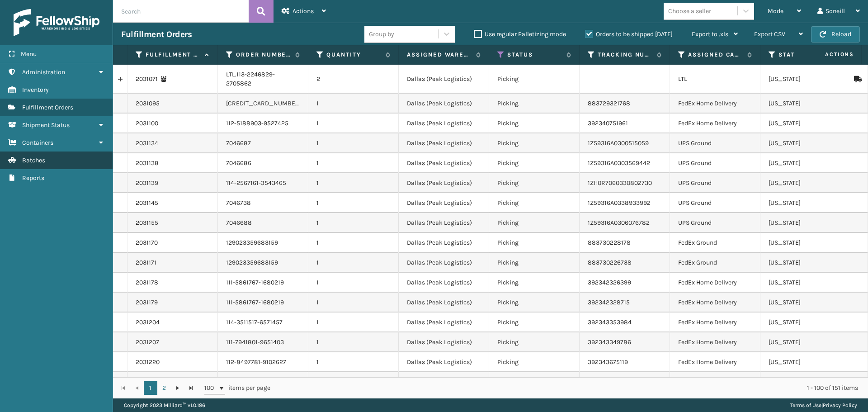 This screenshot has height=412, width=868. Describe the element at coordinates (148, 362) in the screenshot. I see `a: 2031220` at that location.